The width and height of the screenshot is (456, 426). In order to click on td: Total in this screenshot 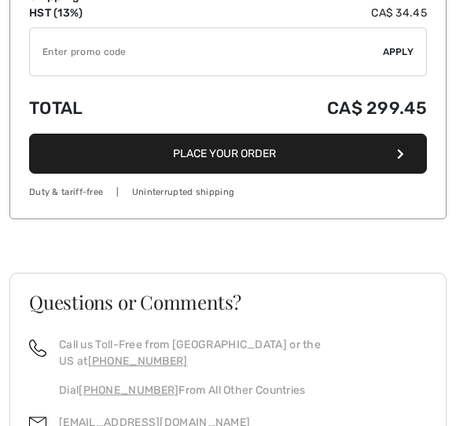, I will do `click(99, 108)`.